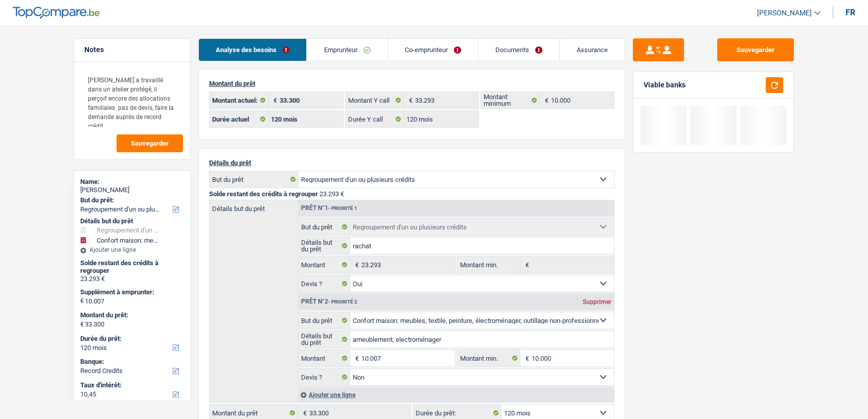 The image size is (868, 419). What do you see at coordinates (329, 302) in the screenshot?
I see `div: Prêt n°2` at bounding box center [329, 302].